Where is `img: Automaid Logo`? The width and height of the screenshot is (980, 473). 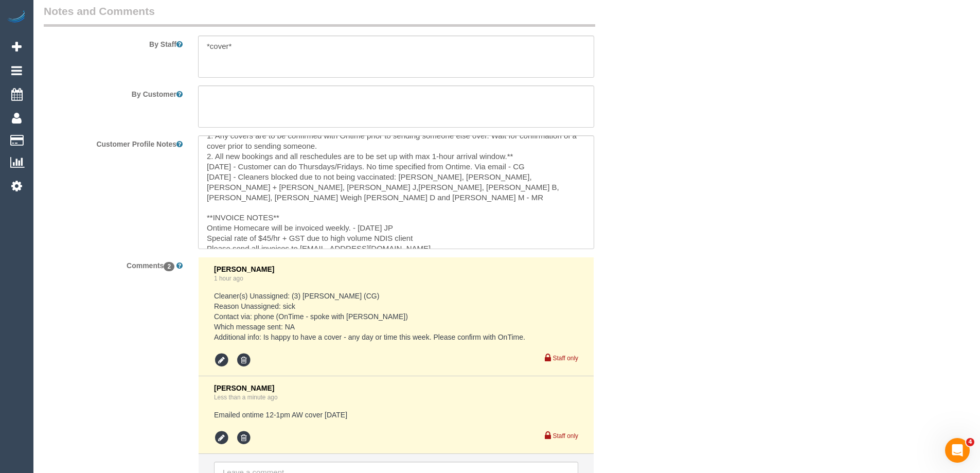
img: Automaid Logo is located at coordinates (16, 17).